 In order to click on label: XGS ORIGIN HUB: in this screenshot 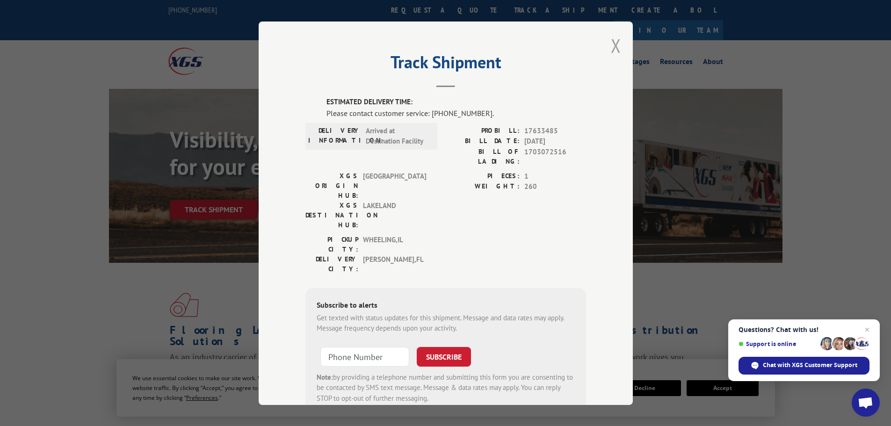, I will do `click(332, 185)`.